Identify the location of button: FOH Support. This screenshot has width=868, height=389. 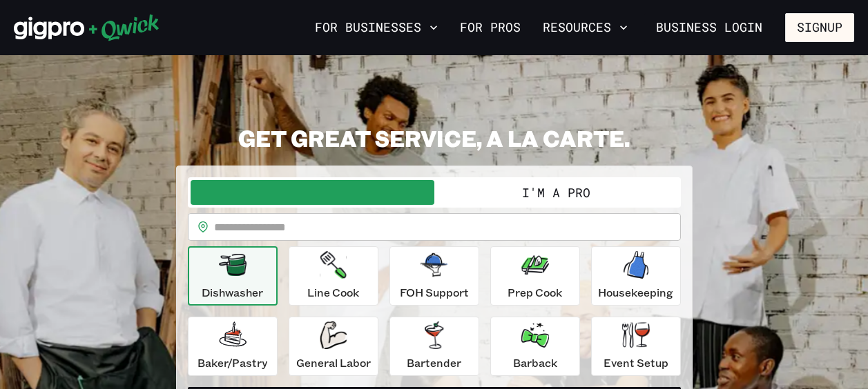
(434, 276).